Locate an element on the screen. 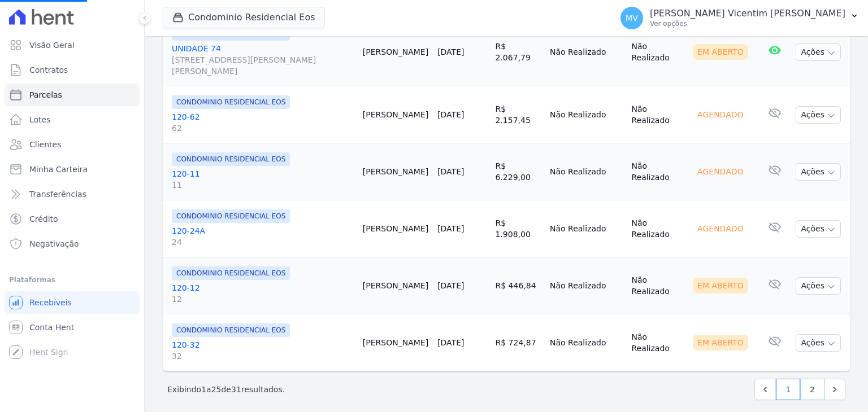  a: Conta Hent is located at coordinates (71, 327).